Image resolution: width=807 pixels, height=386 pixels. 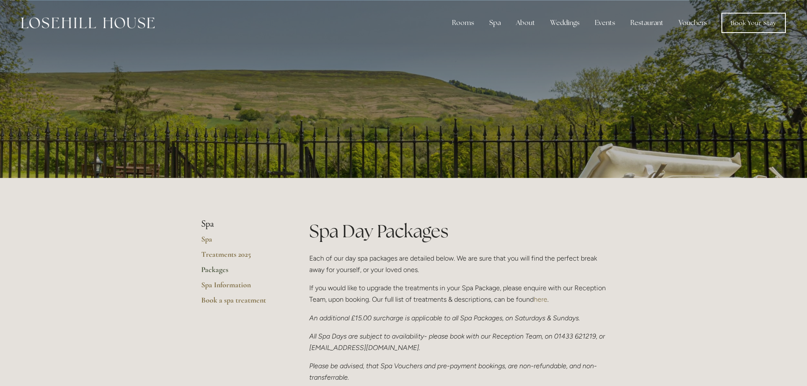 I want to click on div: Rooms, so click(x=463, y=23).